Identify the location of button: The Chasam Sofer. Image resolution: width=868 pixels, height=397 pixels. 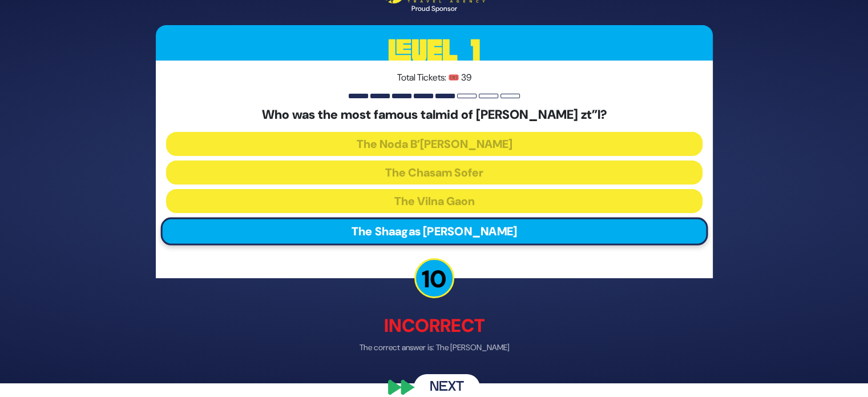
(434, 172).